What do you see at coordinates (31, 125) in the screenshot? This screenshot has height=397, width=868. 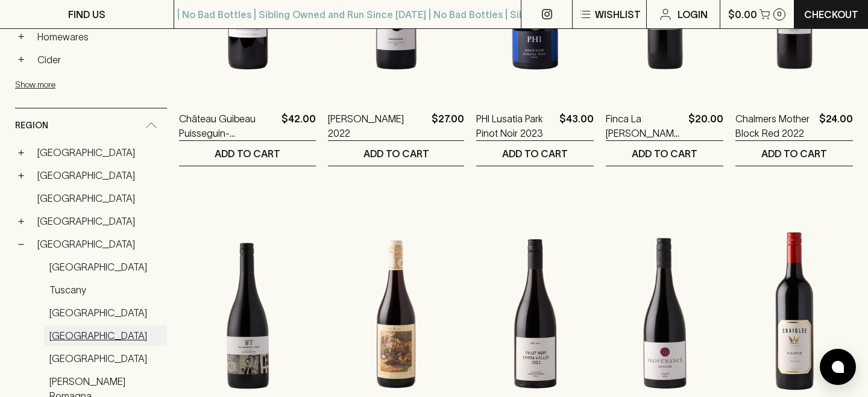 I see `span: Region` at bounding box center [31, 125].